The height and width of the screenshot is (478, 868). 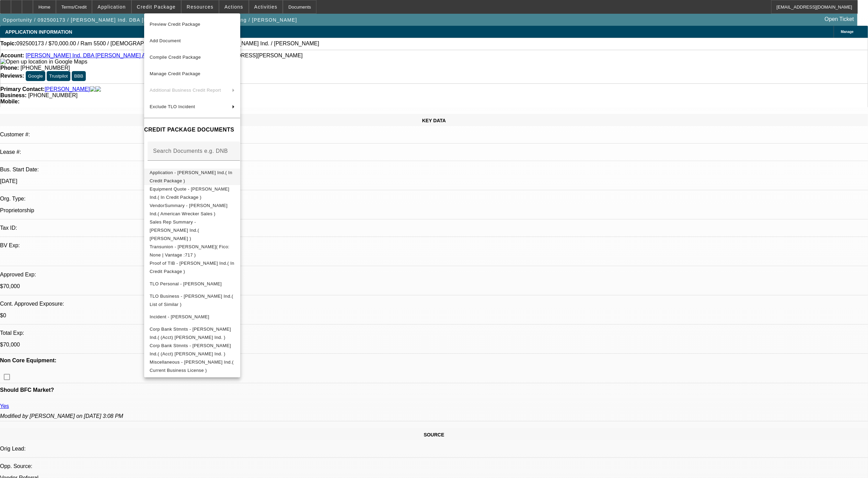 I want to click on span: Manage Credit Package, so click(x=175, y=74).